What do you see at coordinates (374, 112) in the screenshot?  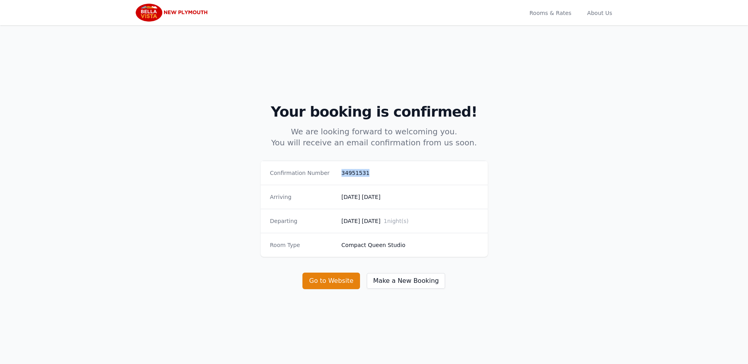 I see `h2: Your booking is confirmed!` at bounding box center [374, 112].